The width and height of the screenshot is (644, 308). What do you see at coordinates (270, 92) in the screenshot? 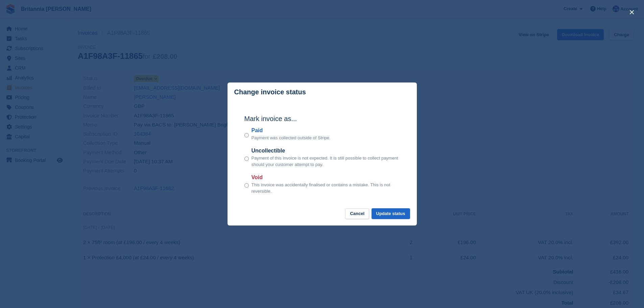
I see `p: Change invoice status` at bounding box center [270, 92].